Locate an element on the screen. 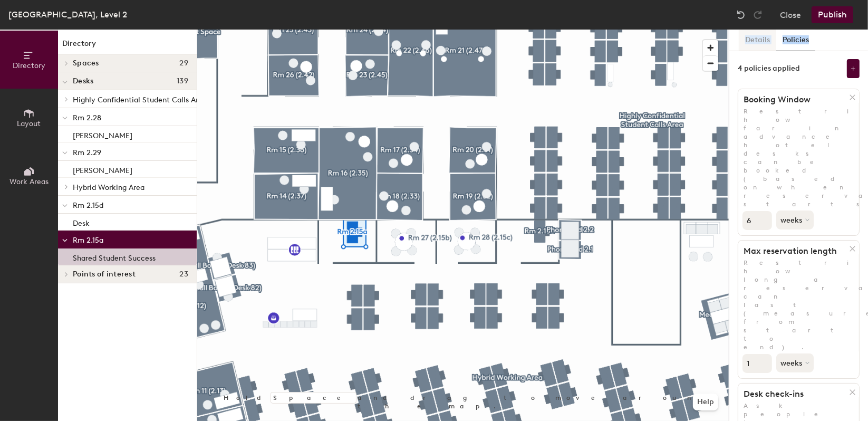 The image size is (868, 421). button: Help is located at coordinates (705, 402).